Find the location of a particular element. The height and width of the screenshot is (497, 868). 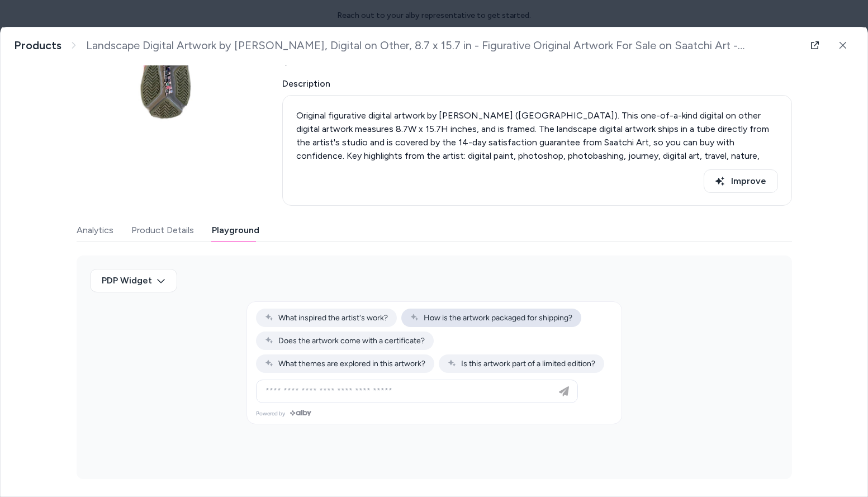

span: PDP Widget is located at coordinates (127, 281).